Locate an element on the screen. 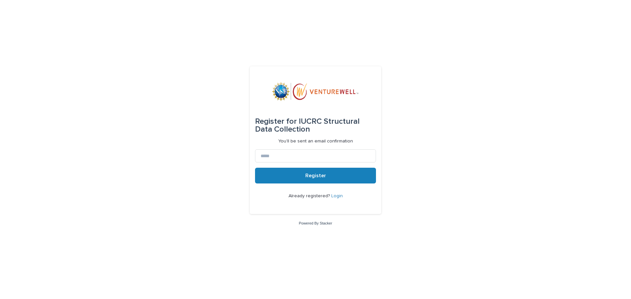 This screenshot has height=299, width=631. p: You'll be sent an email confirmation is located at coordinates (315, 141).